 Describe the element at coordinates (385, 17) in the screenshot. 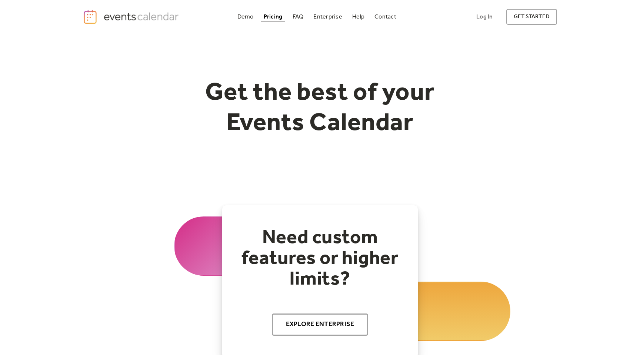

I see `div: Contact` at that location.